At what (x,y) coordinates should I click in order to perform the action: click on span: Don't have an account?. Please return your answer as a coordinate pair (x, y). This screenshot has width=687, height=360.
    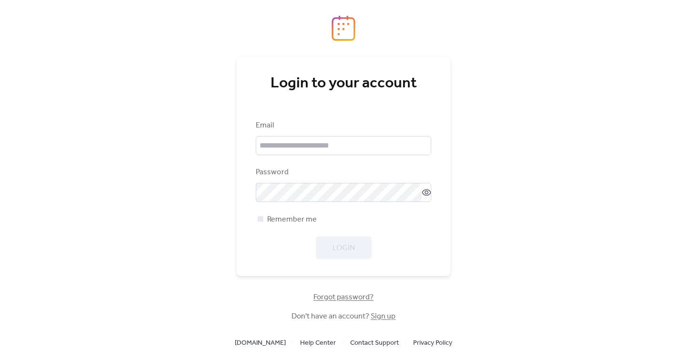
    Looking at the image, I should click on (344, 316).